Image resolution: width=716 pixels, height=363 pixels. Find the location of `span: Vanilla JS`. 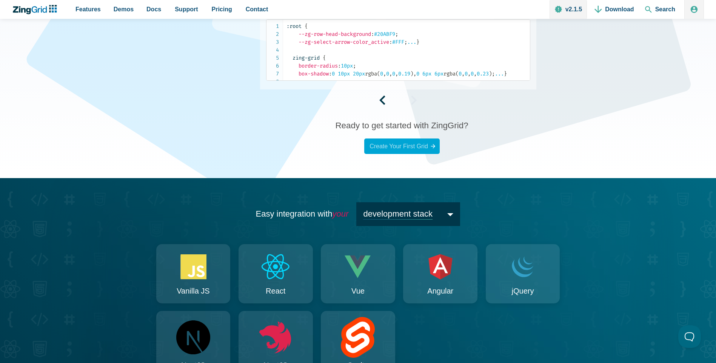

span: Vanilla JS is located at coordinates (193, 291).